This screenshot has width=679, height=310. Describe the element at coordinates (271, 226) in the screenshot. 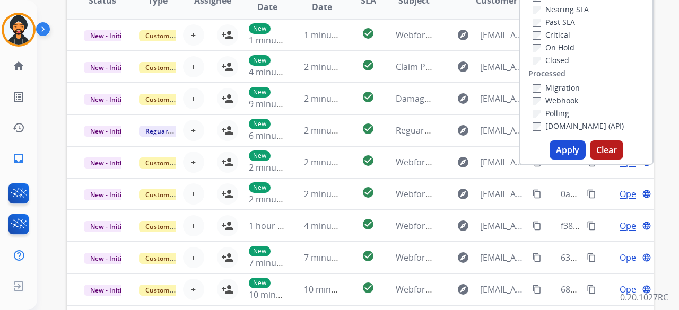

I see `span: 1 hour ago` at that location.